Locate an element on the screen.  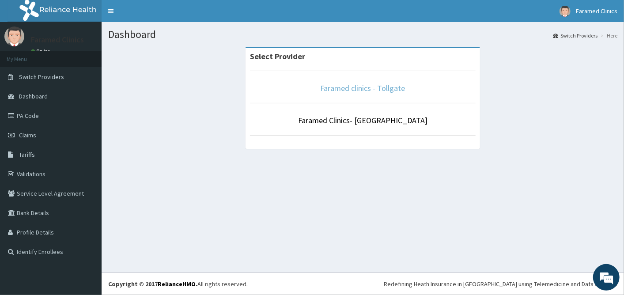
strong: Copyright © 2017 . is located at coordinates (153, 284).